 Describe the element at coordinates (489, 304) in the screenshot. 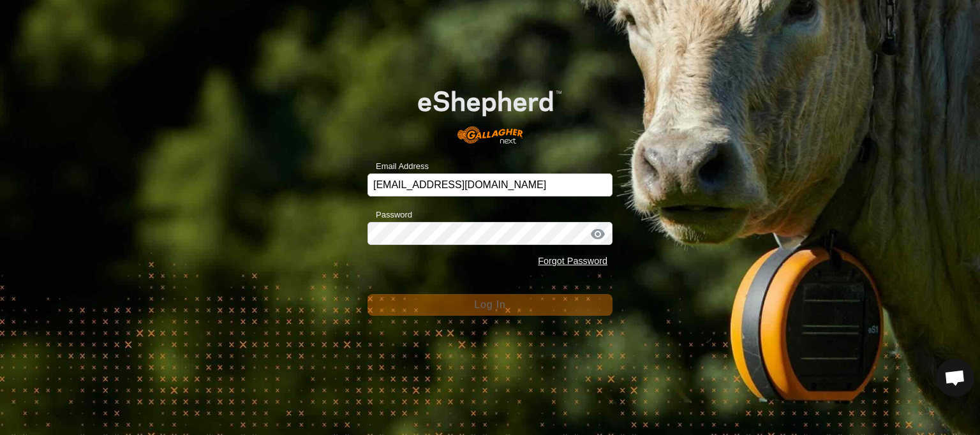

I see `span: Log In` at that location.